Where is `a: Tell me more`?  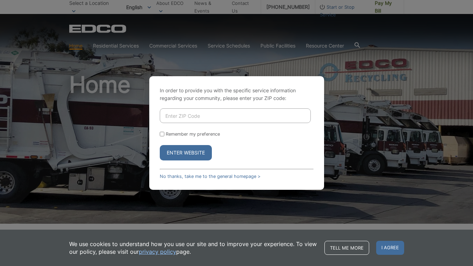
a: Tell me more is located at coordinates (347, 248).